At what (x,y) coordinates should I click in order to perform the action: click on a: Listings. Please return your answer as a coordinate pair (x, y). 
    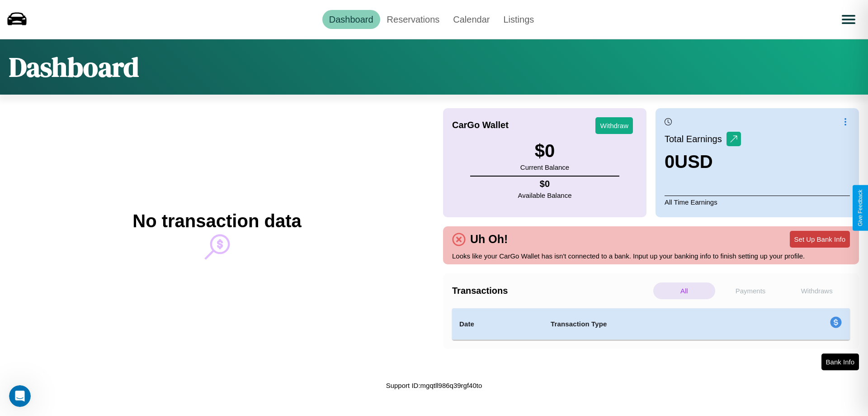
    Looking at the image, I should click on (519, 19).